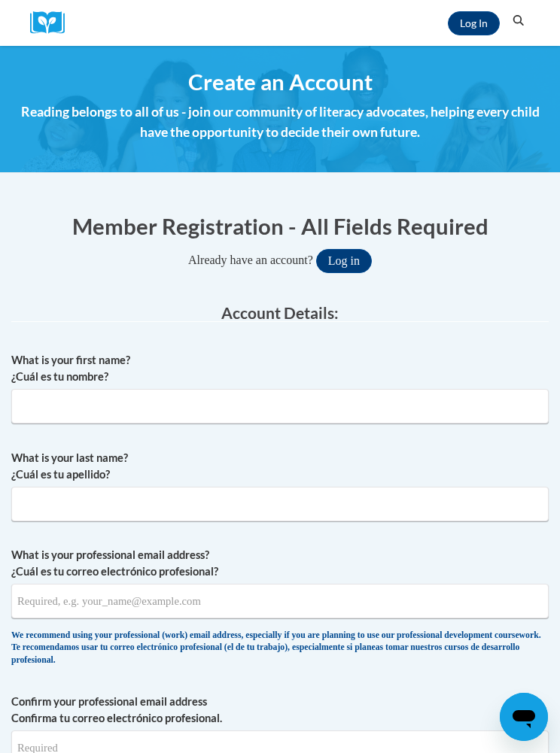  What do you see at coordinates (280, 564) in the screenshot?
I see `label: What is your professional email address? ¿Cuál es tu correo electrónico profesional?` at bounding box center [280, 564].